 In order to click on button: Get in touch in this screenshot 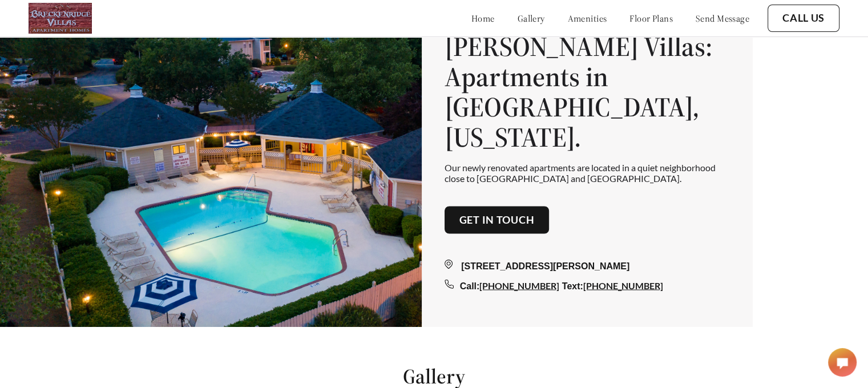, I will do `click(497, 220)`.